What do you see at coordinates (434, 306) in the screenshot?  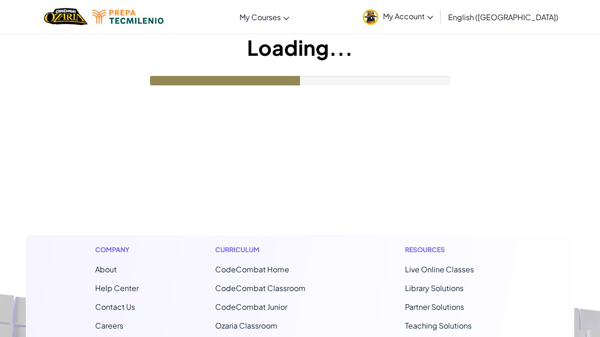 I see `a: Partner Solutions` at bounding box center [434, 306].